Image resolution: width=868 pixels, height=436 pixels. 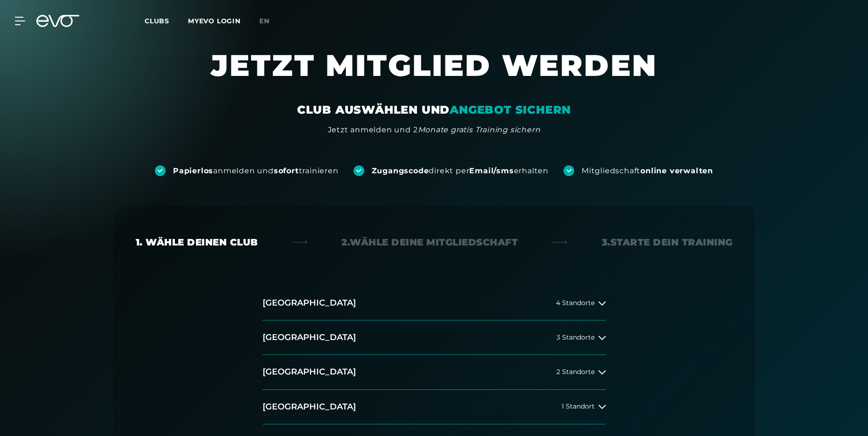 What do you see at coordinates (578, 406) in the screenshot?
I see `span: 1 Standort` at bounding box center [578, 406].